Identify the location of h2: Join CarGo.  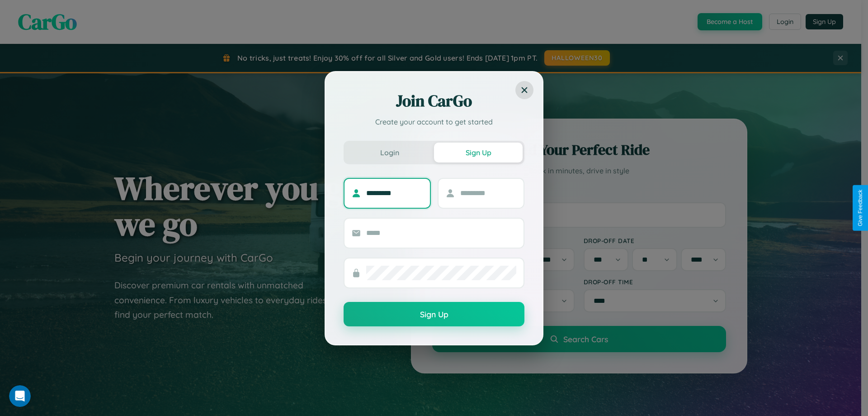
(434, 101).